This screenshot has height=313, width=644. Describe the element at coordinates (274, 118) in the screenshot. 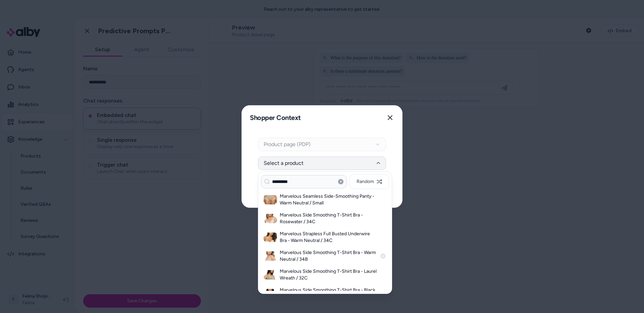

I see `h2: Shopper Context` at that location.